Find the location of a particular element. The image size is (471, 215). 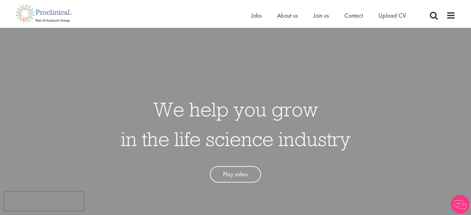

h1: We help you grow in the life science industry is located at coordinates (236, 124).